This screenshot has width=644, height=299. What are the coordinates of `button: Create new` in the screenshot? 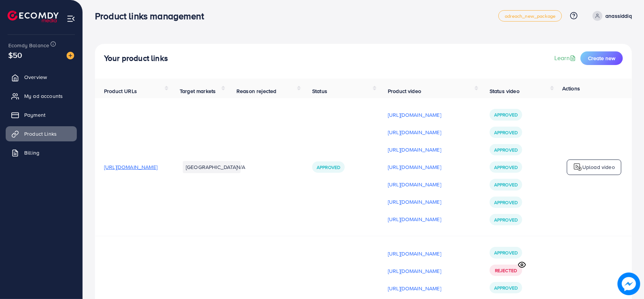 It's located at (602, 58).